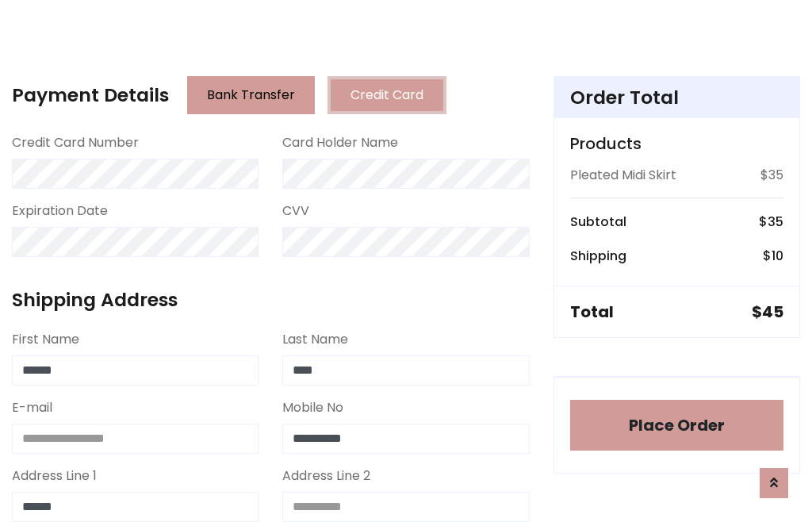 The height and width of the screenshot is (522, 812). I want to click on h5: Products, so click(676, 144).